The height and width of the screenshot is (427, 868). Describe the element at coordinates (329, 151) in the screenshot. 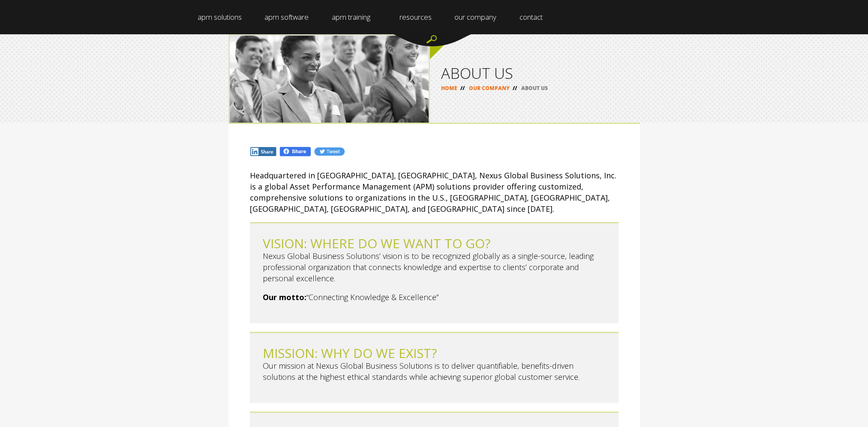

I see `img: Tw.jpg` at that location.